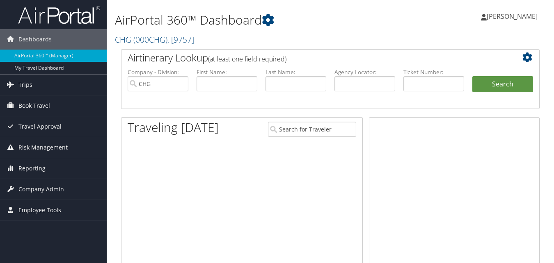 The image size is (554, 263). What do you see at coordinates (247, 59) in the screenshot?
I see `span: (at least one field required)` at bounding box center [247, 59].